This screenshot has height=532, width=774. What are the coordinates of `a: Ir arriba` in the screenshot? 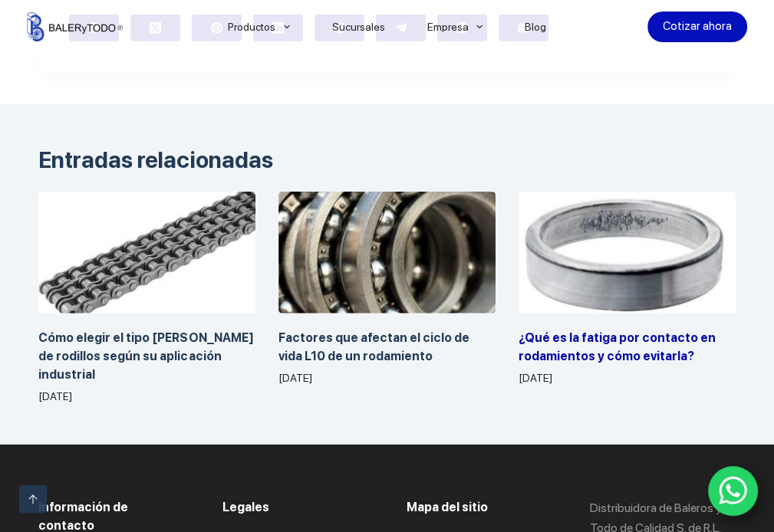 It's located at (33, 499).